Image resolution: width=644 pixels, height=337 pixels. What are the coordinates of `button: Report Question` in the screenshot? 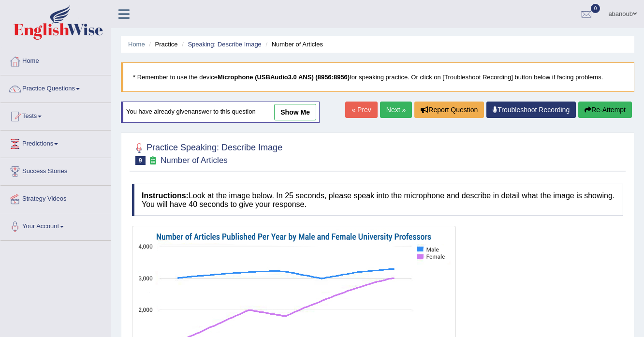 It's located at (449, 110).